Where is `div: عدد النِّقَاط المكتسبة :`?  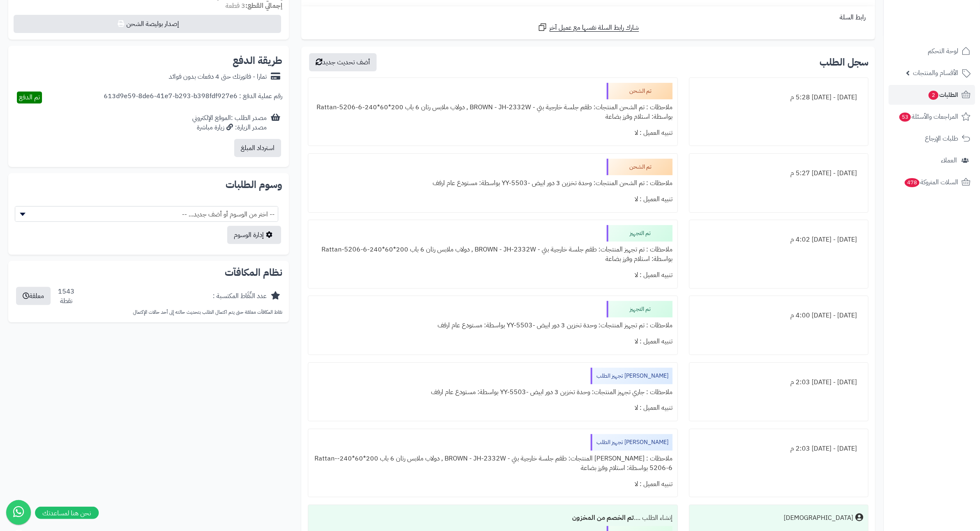 div: عدد النِّقَاط المكتسبة : is located at coordinates (240, 296).